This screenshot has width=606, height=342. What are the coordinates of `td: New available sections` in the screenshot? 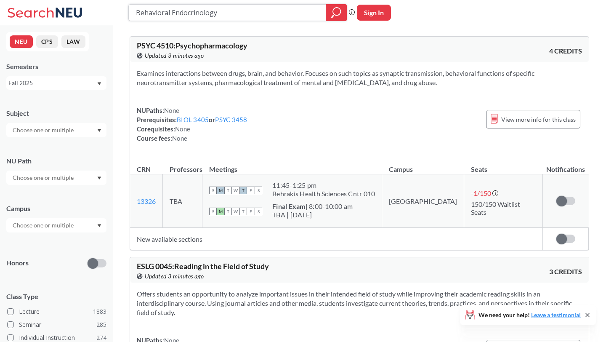 It's located at (336, 239).